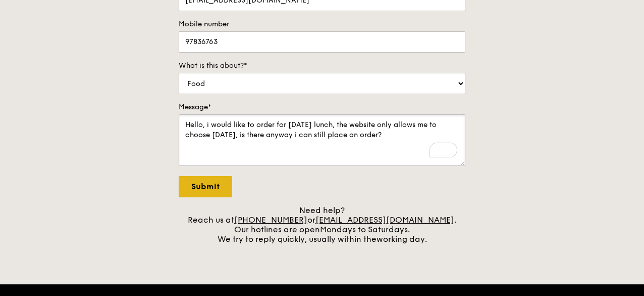  I want to click on label: Mobile number, so click(322, 24).